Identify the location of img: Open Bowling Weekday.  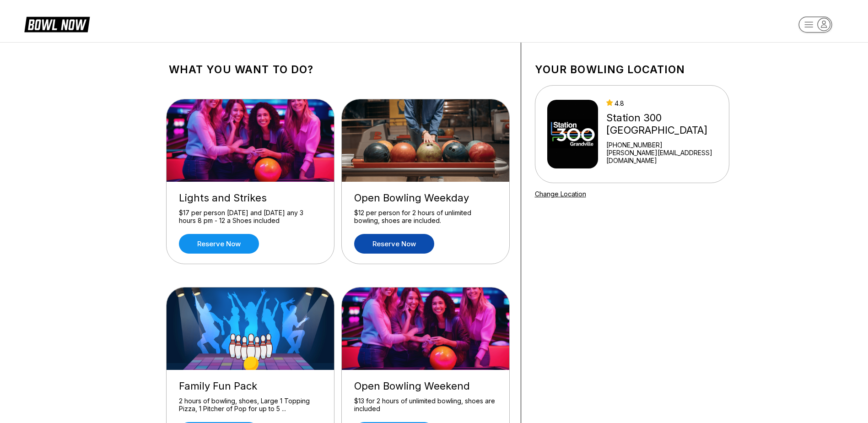
(426, 140).